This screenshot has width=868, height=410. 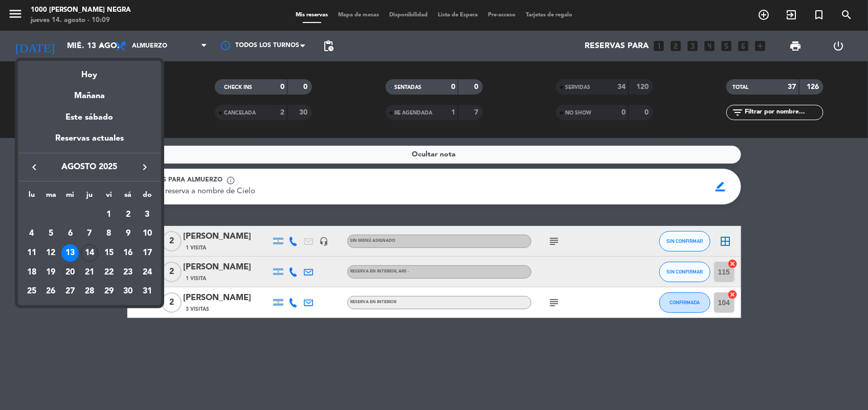 I want to click on td: 12 de agosto de 2025, so click(x=51, y=253).